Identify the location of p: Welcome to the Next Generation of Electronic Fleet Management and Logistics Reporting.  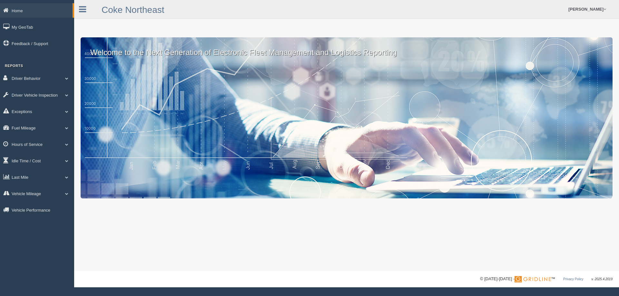
(346, 48).